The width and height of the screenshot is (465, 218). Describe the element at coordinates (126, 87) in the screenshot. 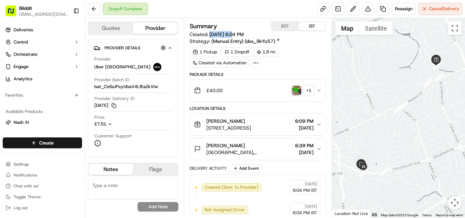

I see `span: bat_Ce6sJPeyUbaV4LfEaZkViw` at that location.